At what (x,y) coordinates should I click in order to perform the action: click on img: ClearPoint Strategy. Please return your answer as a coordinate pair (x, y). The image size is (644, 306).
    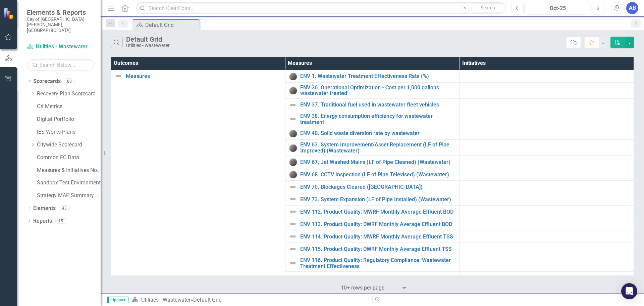
    Looking at the image, I should click on (9, 13).